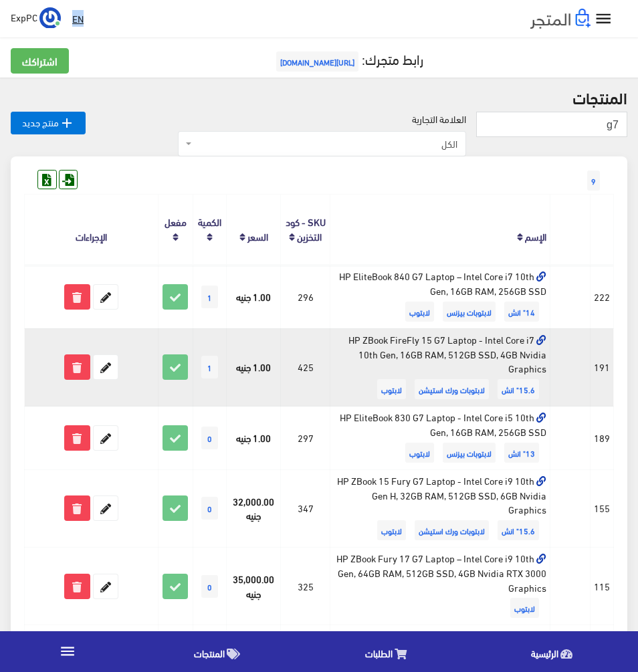 This screenshot has height=672, width=638. What do you see at coordinates (601, 508) in the screenshot?
I see `td: 155` at bounding box center [601, 508].